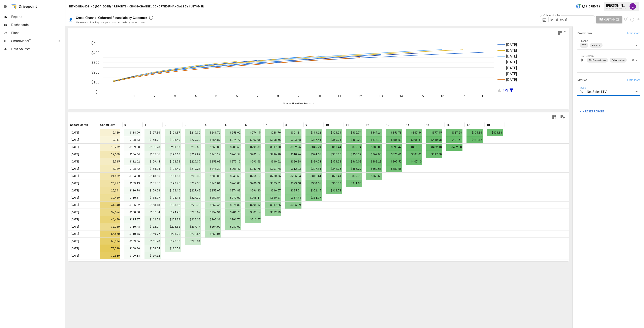 Image resolution: width=644 pixels, height=328 pixels. What do you see at coordinates (173, 226) in the screenshot?
I see `span: $203.36` at bounding box center [173, 226].